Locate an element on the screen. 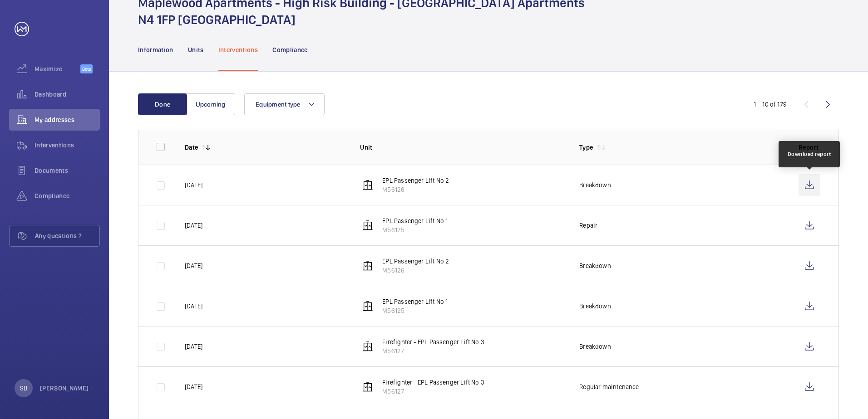 The width and height of the screenshot is (868, 419). span: Compliance is located at coordinates (67, 196).